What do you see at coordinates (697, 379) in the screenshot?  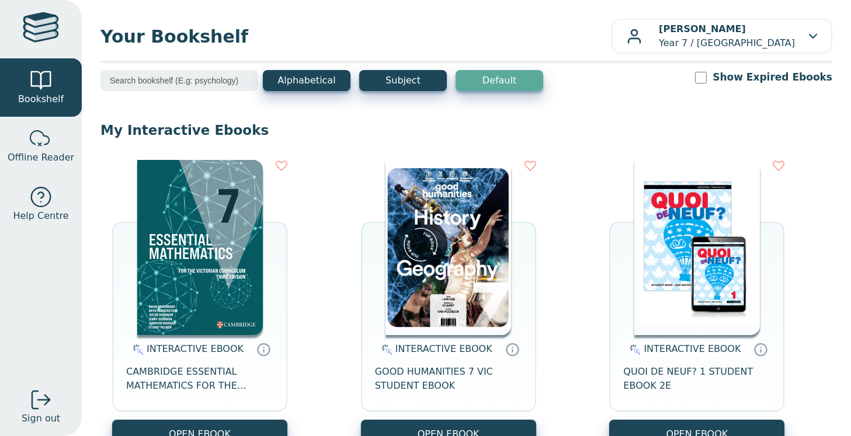 I see `span: QUOI DE NEUF? 1 STUDENT EBOOK 2E` at bounding box center [697, 379].